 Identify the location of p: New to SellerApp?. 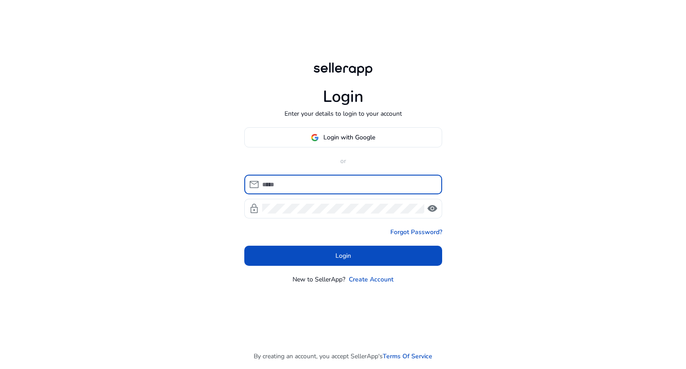
(319, 279).